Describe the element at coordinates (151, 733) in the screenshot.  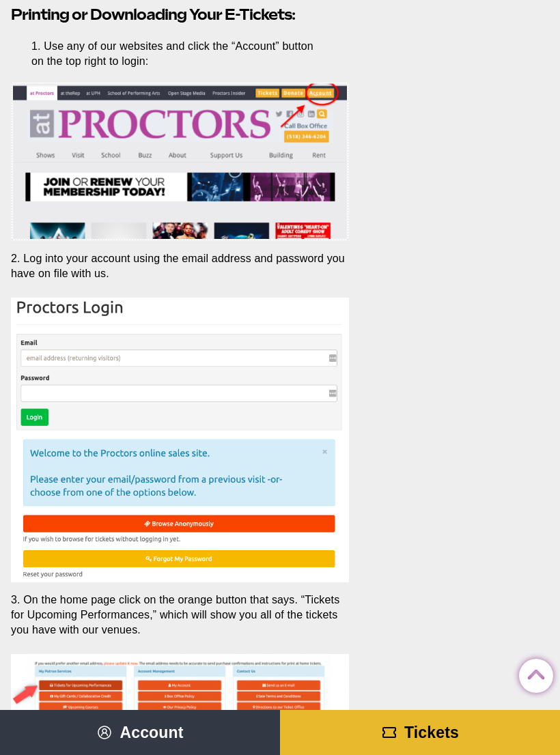
I see `span: Account` at that location.